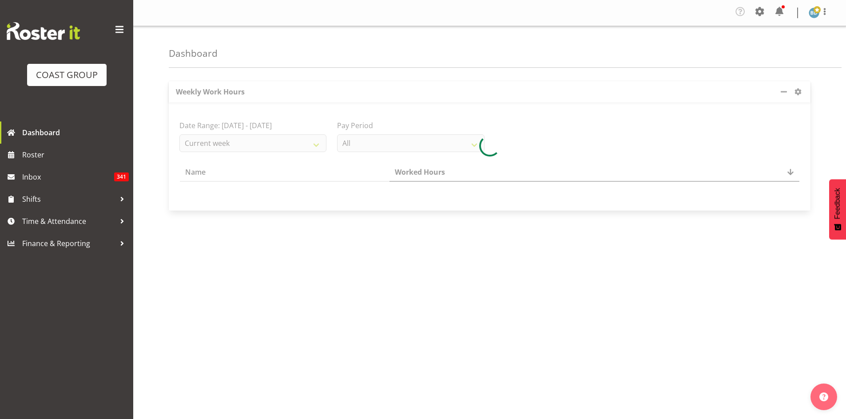 The width and height of the screenshot is (846, 419). Describe the element at coordinates (69, 221) in the screenshot. I see `span: Time & Attendance` at that location.